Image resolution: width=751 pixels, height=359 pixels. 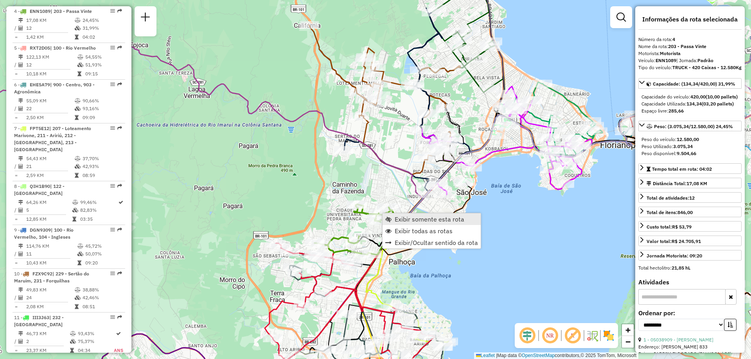 I want to click on span: | Jornada:, so click(x=694, y=60).